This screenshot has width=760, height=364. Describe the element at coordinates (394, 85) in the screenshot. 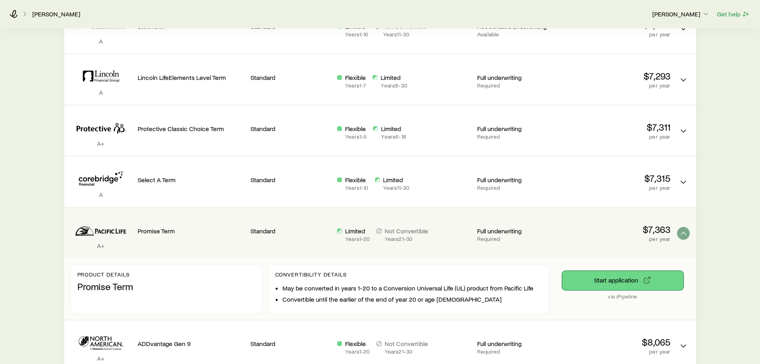

I see `p: Years 8 - 30` at that location.